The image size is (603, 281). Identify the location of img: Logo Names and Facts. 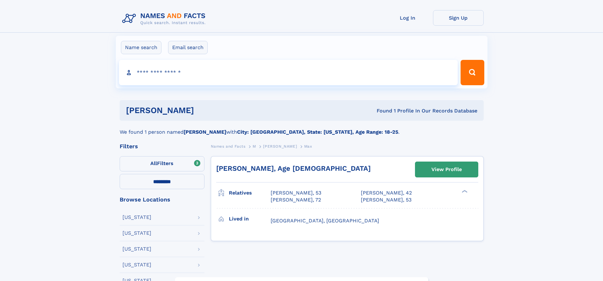
(165, 19).